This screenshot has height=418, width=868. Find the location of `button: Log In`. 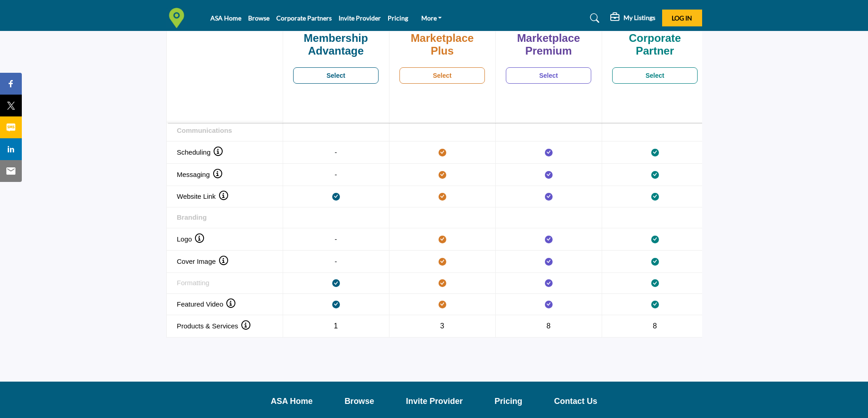

button: Log In is located at coordinates (682, 18).